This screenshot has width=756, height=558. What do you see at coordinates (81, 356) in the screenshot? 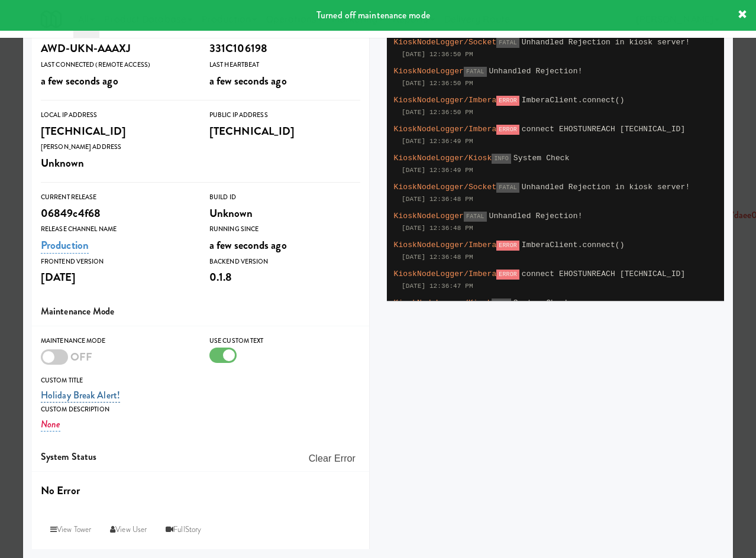
I see `span: OFF` at bounding box center [81, 356].